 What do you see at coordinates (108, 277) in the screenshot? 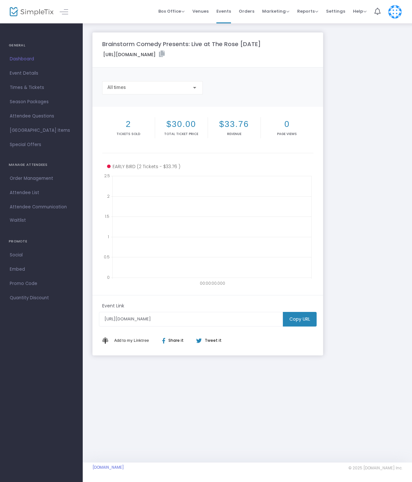
I see `text: 0` at bounding box center [108, 277].